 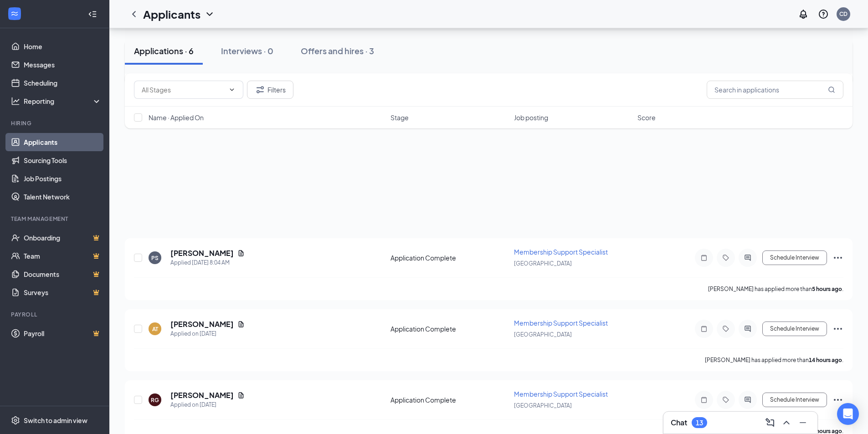 I want to click on div: Reporting, so click(x=63, y=101).